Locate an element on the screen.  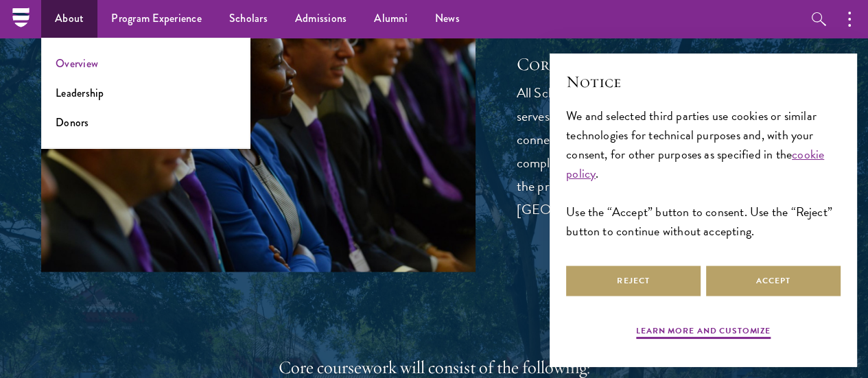
h2: Notice is located at coordinates (703, 82).